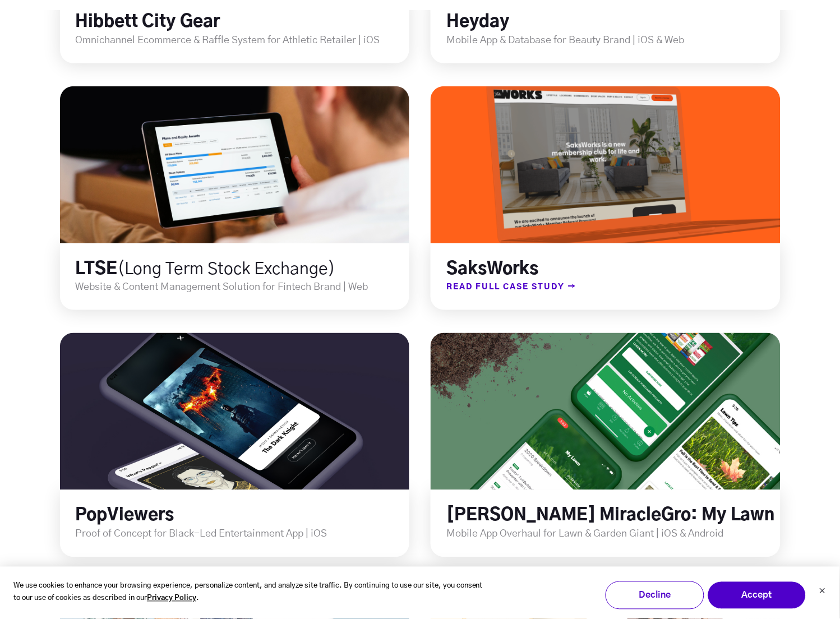 The height and width of the screenshot is (619, 840). I want to click on a: READ FULL CASE STUDY →, so click(504, 287).